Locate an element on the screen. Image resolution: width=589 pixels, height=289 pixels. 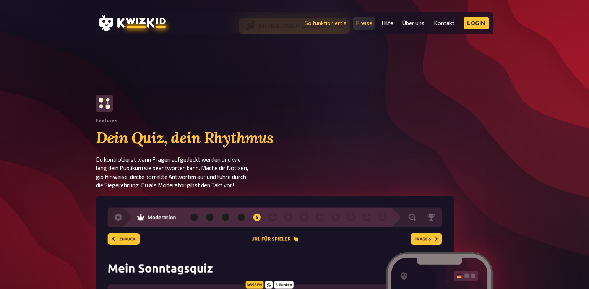
a: Kontakt is located at coordinates (444, 23).